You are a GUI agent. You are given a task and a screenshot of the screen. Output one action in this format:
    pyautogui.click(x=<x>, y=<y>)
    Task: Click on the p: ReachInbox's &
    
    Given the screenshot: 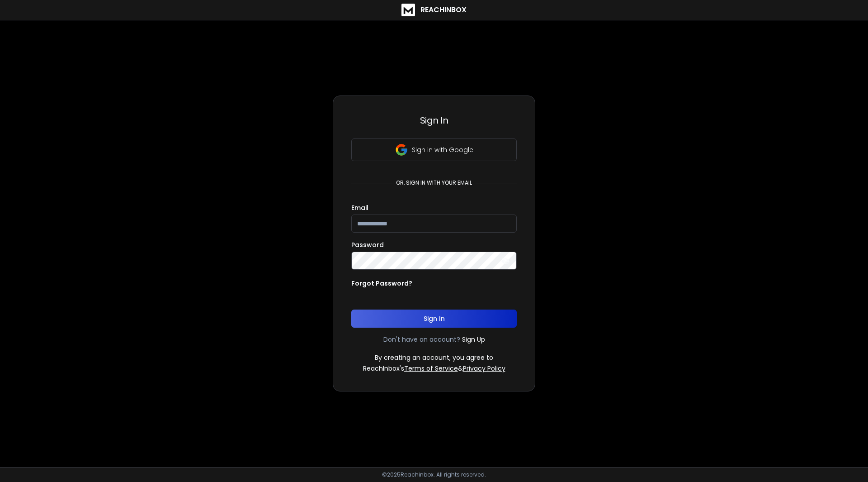 What is the action you would take?
    pyautogui.click(x=434, y=368)
    